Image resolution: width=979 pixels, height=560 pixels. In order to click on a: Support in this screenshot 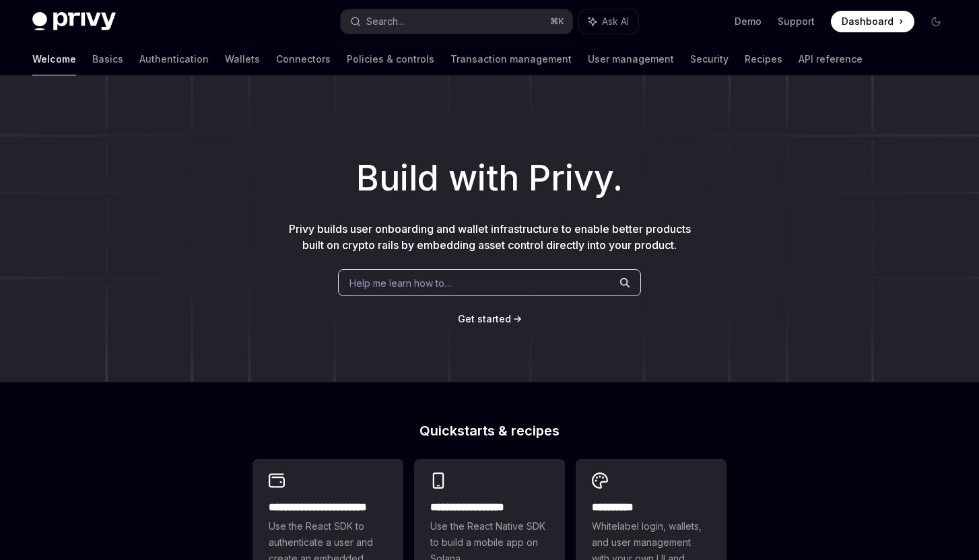, I will do `click(796, 21)`.